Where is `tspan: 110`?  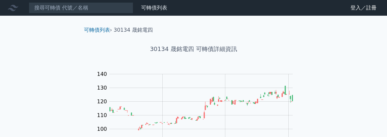 tspan: 110 is located at coordinates (102, 115).